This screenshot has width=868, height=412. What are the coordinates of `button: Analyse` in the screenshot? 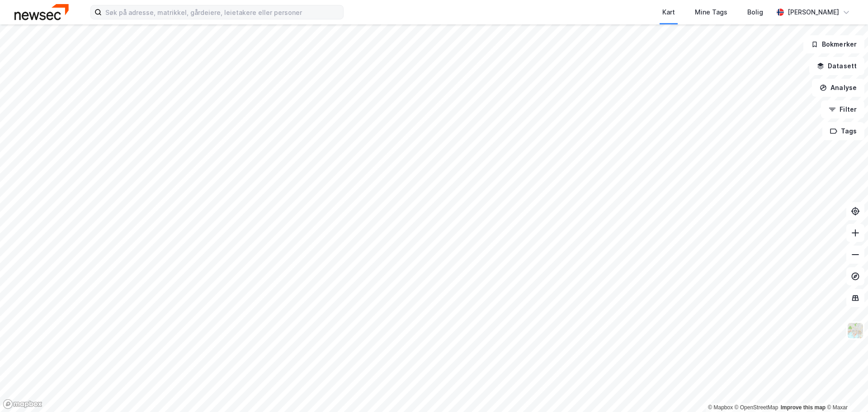 It's located at (838, 88).